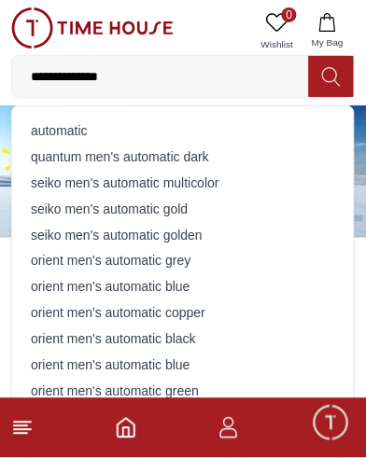 The height and width of the screenshot is (458, 366). I want to click on div: seiko men's automatic gold, so click(183, 209).